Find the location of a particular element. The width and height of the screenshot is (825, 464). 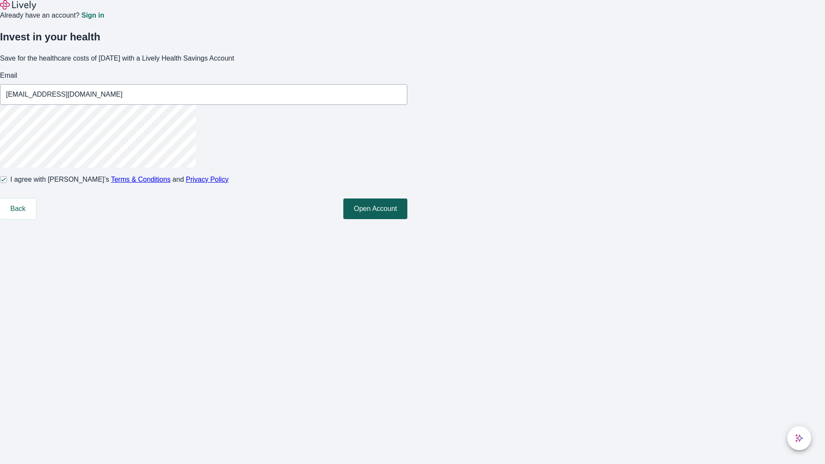

a: Terms & Conditions is located at coordinates (141, 179).